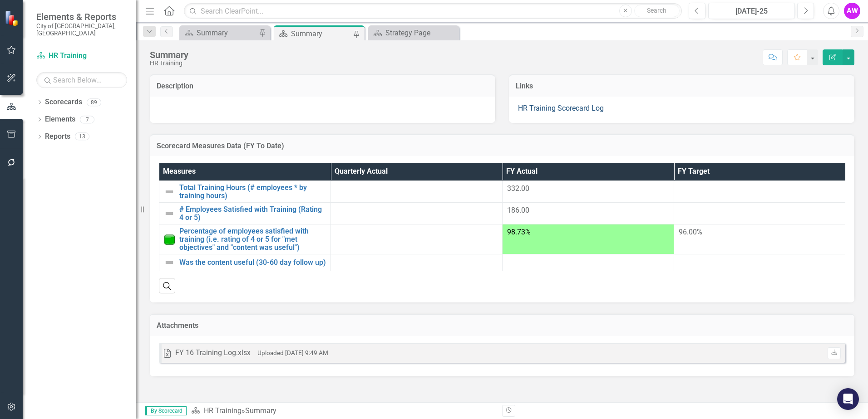 The width and height of the screenshot is (868, 419). I want to click on input: Search Below..., so click(82, 80).